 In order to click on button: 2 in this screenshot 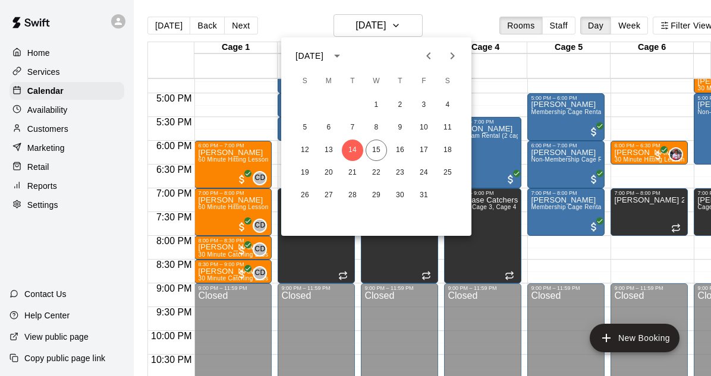, I will do `click(400, 105)`.